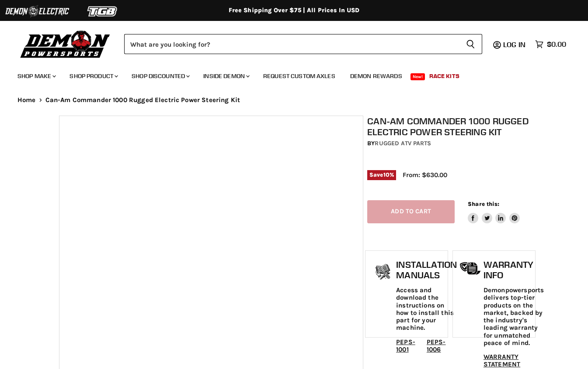 This screenshot has height=369, width=588. I want to click on img: install_manual-icon.png, so click(382, 273).